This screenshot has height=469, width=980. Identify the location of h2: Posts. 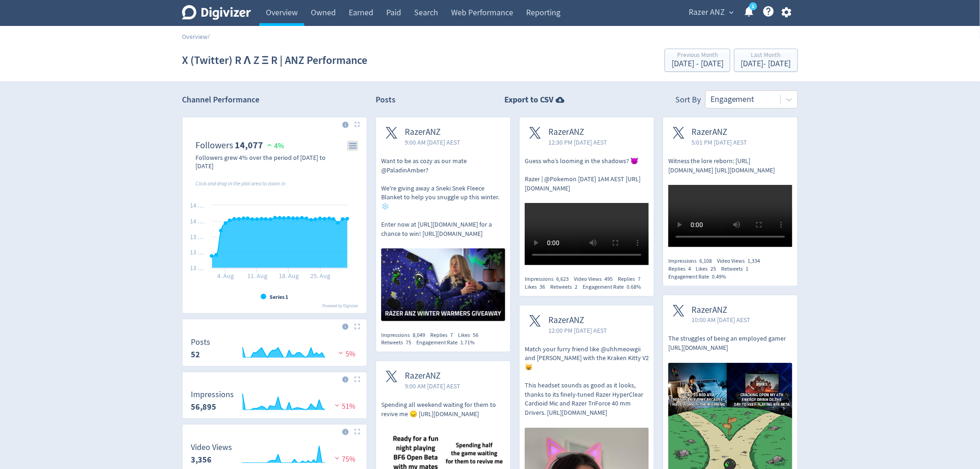
(385, 101).